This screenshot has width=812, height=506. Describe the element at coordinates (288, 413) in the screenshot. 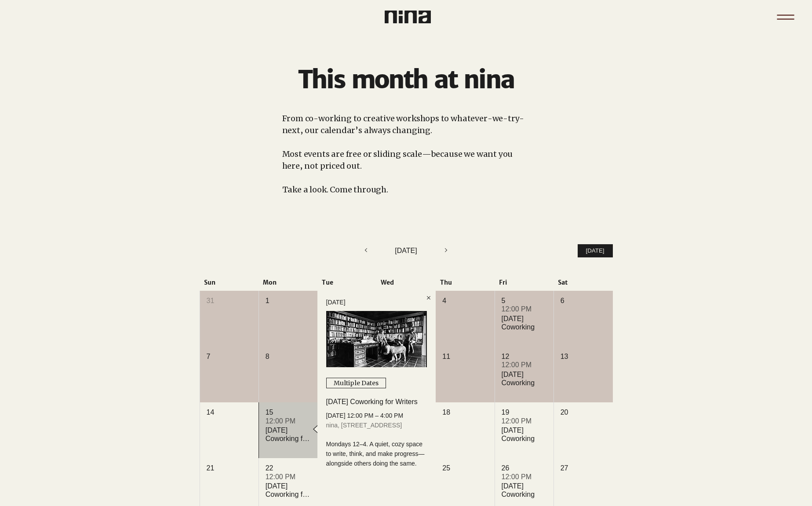

I see `div: 15` at that location.